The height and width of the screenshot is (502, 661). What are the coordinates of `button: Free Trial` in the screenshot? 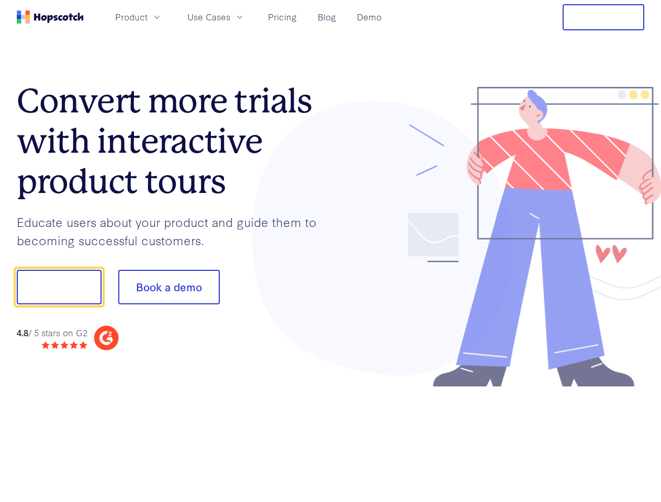 It's located at (603, 17).